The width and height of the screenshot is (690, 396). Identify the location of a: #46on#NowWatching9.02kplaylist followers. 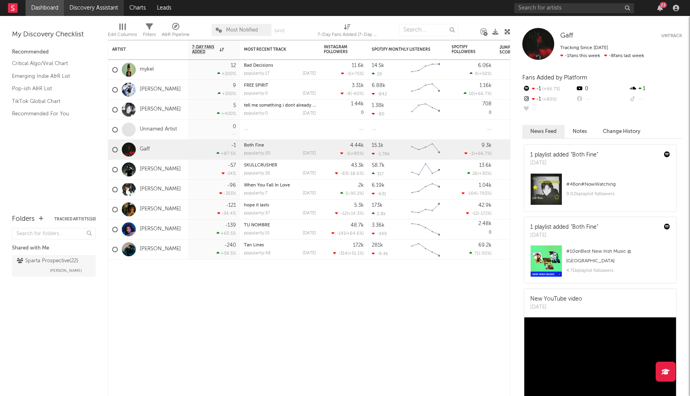
(600, 192).